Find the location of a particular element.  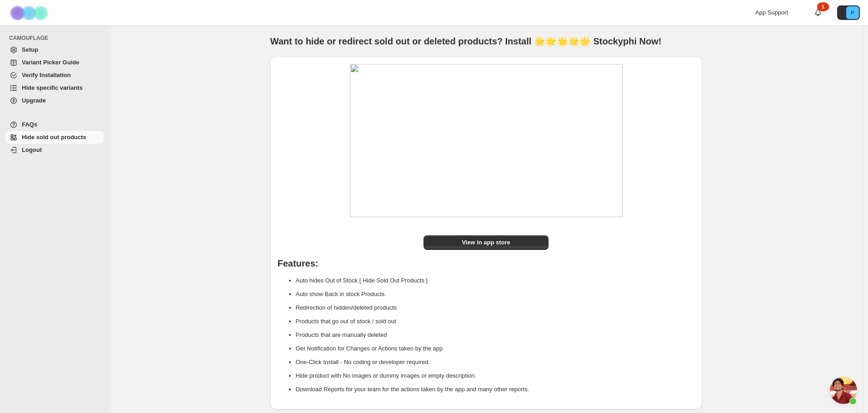

span: App Support is located at coordinates (771, 12).